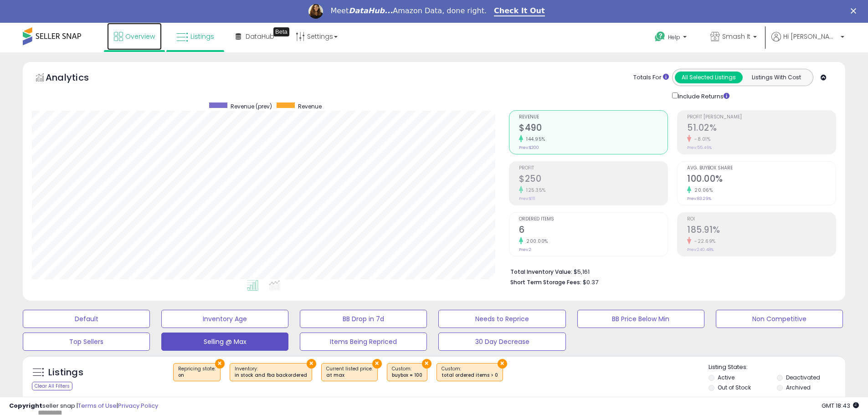 The height and width of the screenshot is (415, 868). I want to click on span: Avg. Buybox Share, so click(761, 169).